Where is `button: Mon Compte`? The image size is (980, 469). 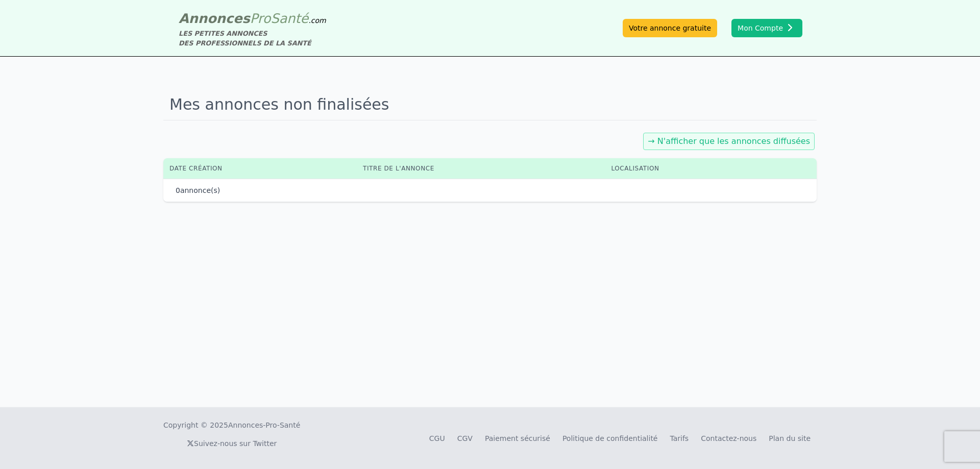
button: Mon Compte is located at coordinates (767, 28).